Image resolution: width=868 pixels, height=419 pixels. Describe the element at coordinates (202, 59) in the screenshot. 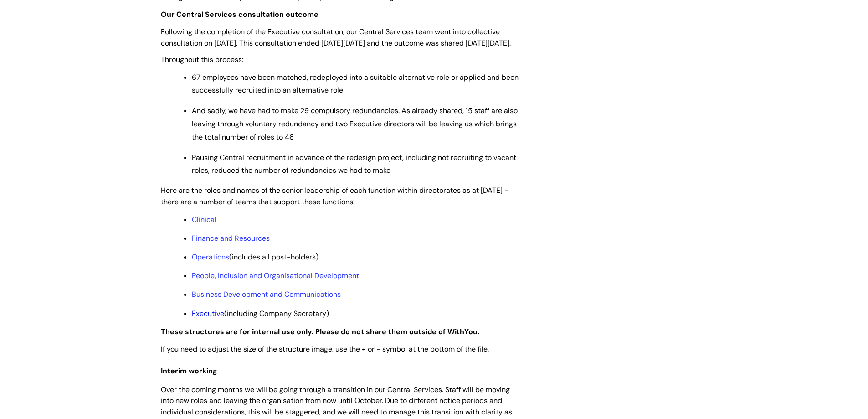

I see `span: Throughout this process:` at that location.